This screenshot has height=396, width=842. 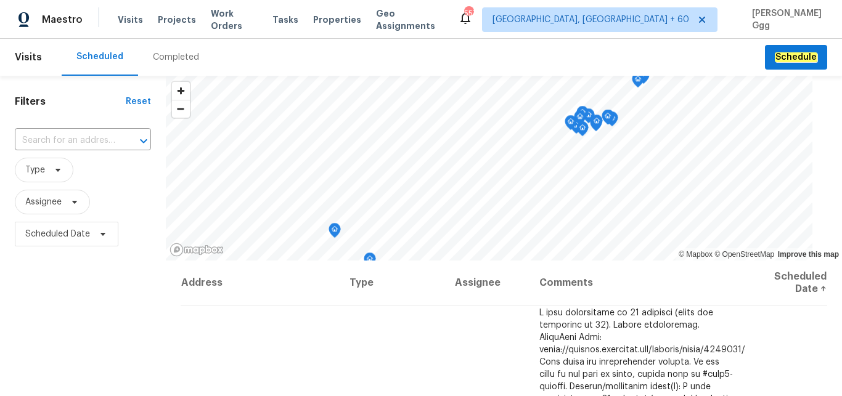 What do you see at coordinates (489, 168) in the screenshot?
I see `canvas: Map` at bounding box center [489, 168].